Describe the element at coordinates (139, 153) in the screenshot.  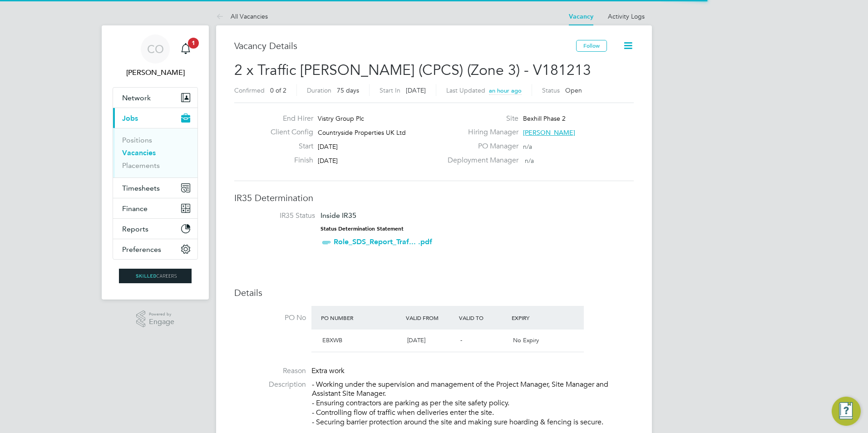
I see `a: Vacancies` at that location.